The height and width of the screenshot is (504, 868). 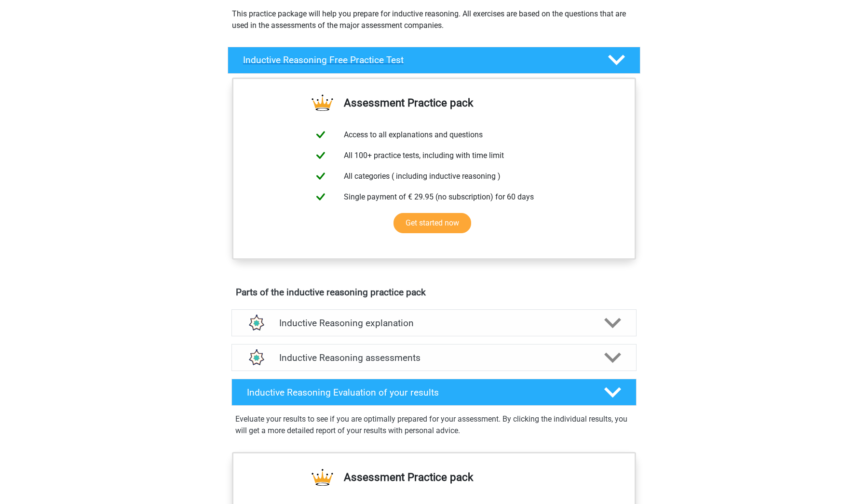 What do you see at coordinates (434, 357) in the screenshot?
I see `h4: Inductive Reasoning assessments` at bounding box center [434, 357].